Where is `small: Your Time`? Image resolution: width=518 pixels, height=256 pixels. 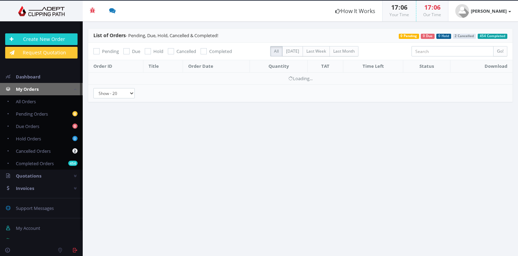
small: Your Time is located at coordinates (399, 14).